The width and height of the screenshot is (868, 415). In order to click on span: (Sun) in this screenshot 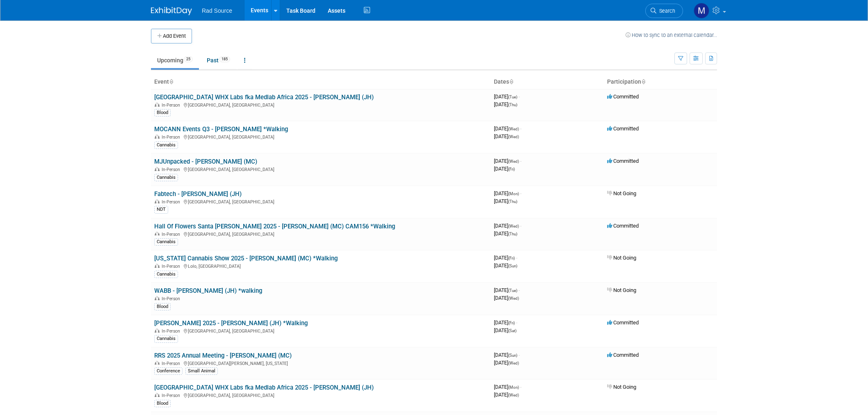, I will do `click(513, 266)`.